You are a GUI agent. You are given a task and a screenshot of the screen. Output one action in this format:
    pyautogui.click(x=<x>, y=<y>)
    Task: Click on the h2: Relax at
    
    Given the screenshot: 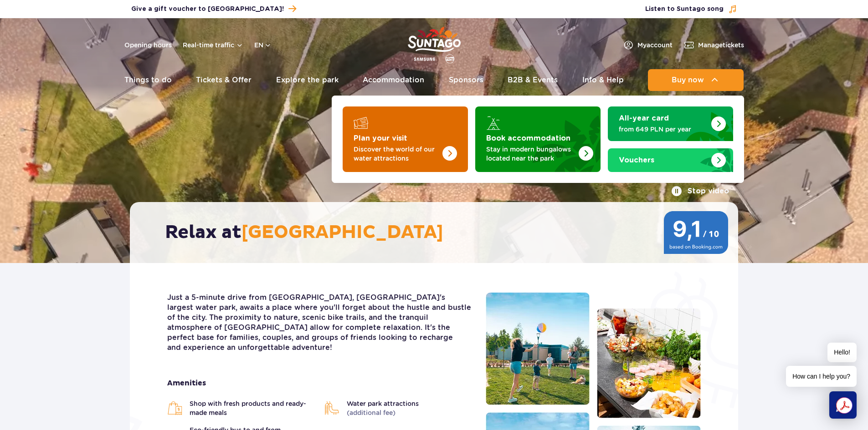 What is the action you would take?
    pyautogui.click(x=438, y=233)
    